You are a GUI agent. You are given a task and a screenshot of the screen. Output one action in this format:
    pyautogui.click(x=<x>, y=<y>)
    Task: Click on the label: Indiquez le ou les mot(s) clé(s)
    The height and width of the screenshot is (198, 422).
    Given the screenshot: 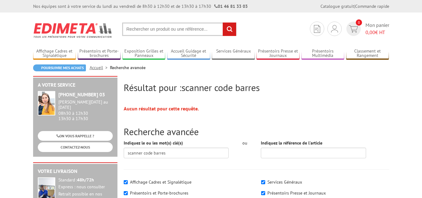 What is the action you would take?
    pyautogui.click(x=153, y=143)
    